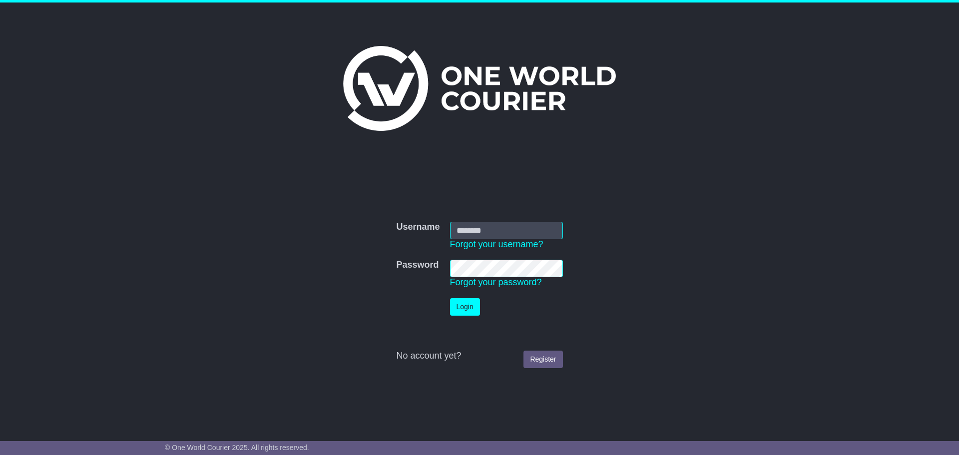 The width and height of the screenshot is (959, 455). I want to click on a: Forgot your username?, so click(496, 244).